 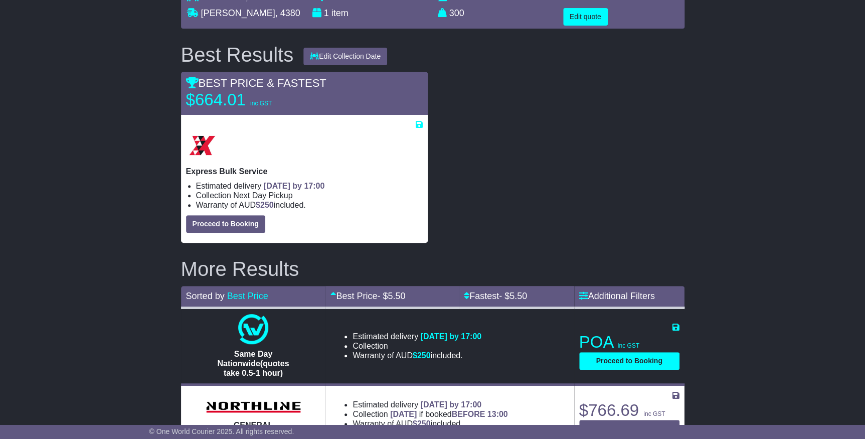 I want to click on button: Edit Collection Date, so click(x=345, y=56).